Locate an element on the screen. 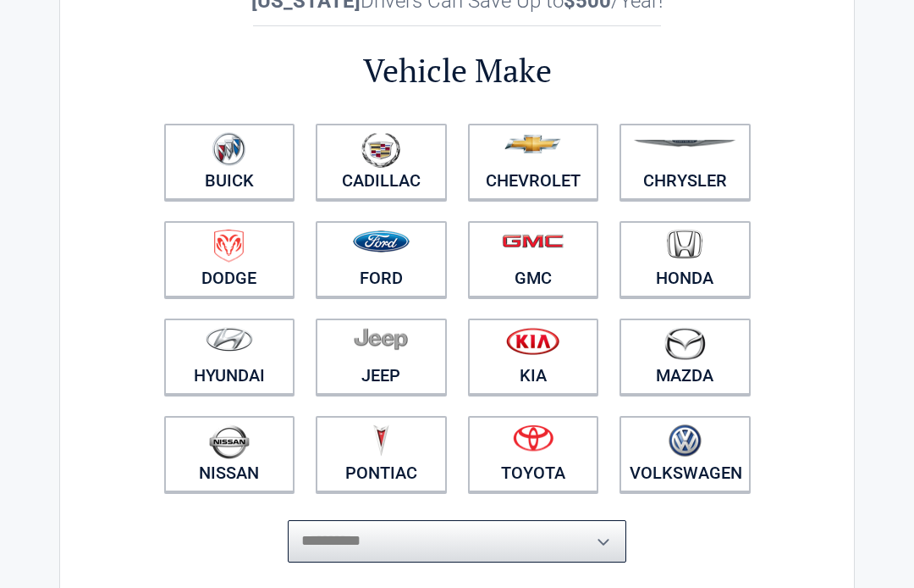 This screenshot has height=588, width=914. a: Toyota is located at coordinates (534, 455).